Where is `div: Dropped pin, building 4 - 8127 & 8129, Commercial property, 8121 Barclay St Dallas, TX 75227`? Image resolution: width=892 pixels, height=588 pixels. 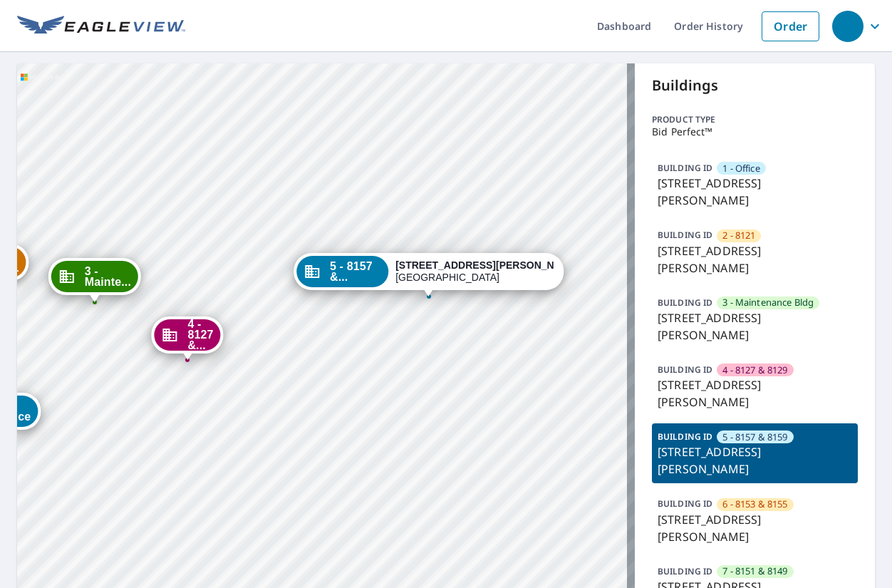 div: Dropped pin, building 4 - 8127 & 8129, Commercial property, 8121 Barclay St Dallas, TX 75227 is located at coordinates (187, 339).